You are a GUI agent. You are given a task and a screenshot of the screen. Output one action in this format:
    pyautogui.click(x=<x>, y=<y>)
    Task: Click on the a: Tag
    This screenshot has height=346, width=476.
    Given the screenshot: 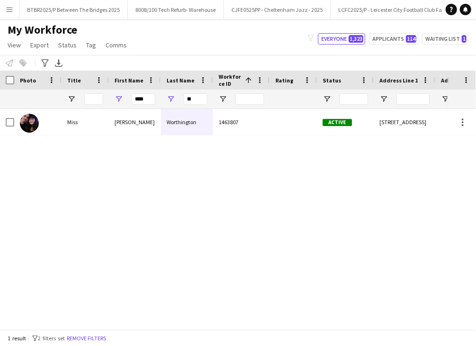 What is the action you would take?
    pyautogui.click(x=91, y=45)
    